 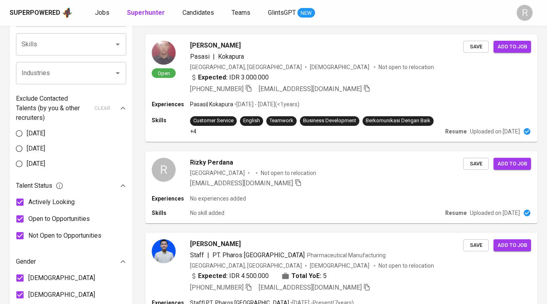 What do you see at coordinates (26, 262) in the screenshot?
I see `p: Gender` at bounding box center [26, 262].